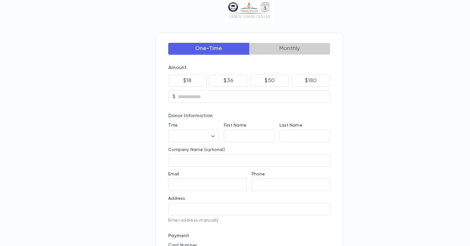 Image resolution: width=470 pixels, height=246 pixels. I want to click on p: $180, so click(311, 81).